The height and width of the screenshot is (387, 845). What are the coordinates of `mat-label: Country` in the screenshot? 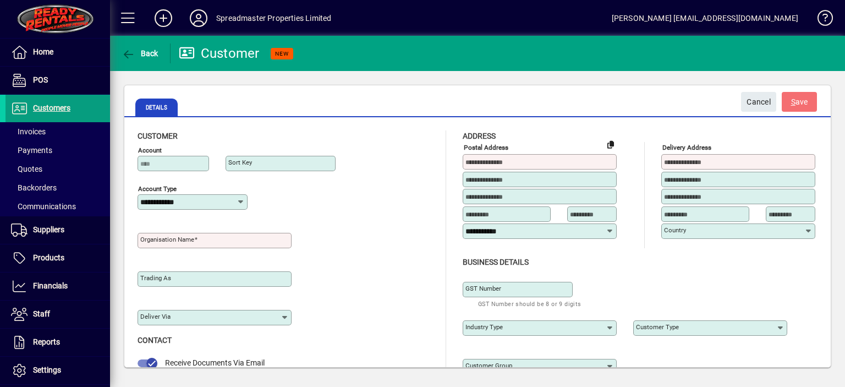 It's located at (675, 230).